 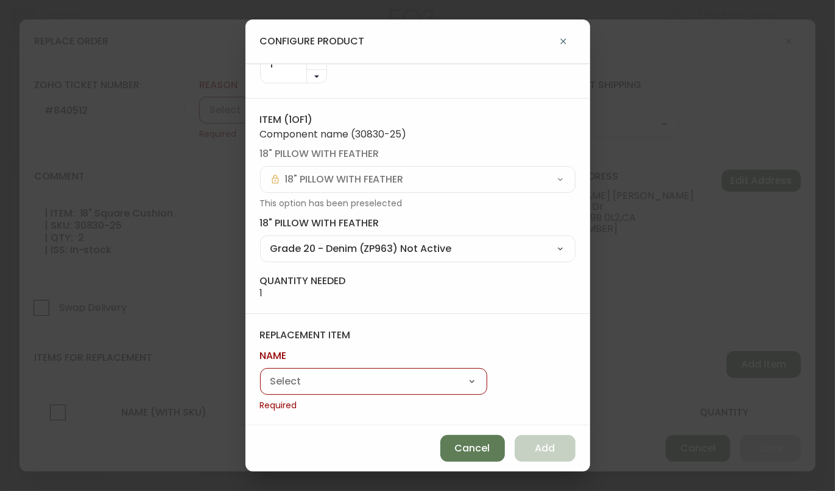 What do you see at coordinates (303, 293) in the screenshot?
I see `span: 1` at bounding box center [303, 293].